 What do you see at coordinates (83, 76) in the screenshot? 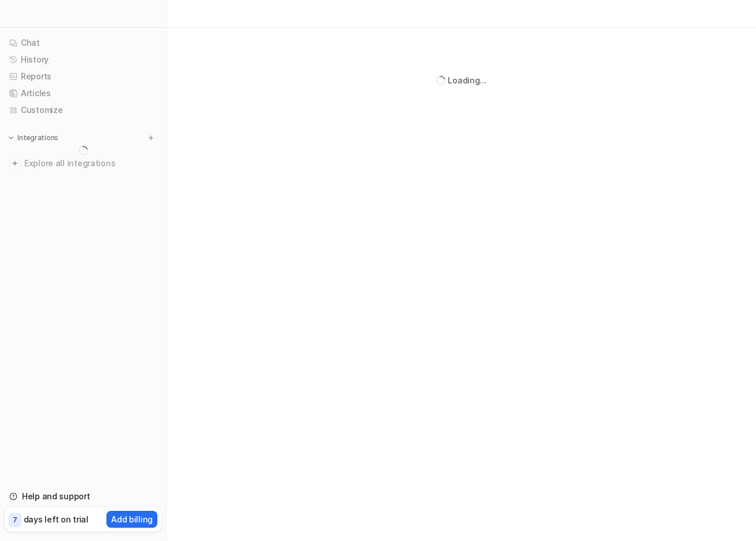
I see `a: Reports` at bounding box center [83, 76].